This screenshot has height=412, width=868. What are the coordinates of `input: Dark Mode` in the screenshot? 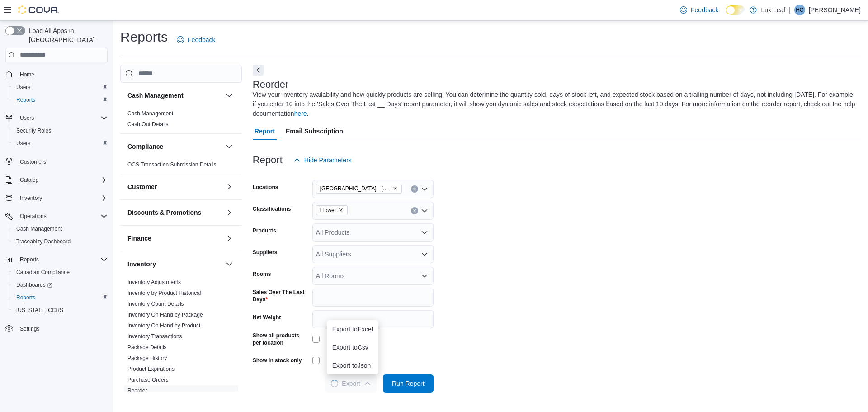 It's located at (736, 10).